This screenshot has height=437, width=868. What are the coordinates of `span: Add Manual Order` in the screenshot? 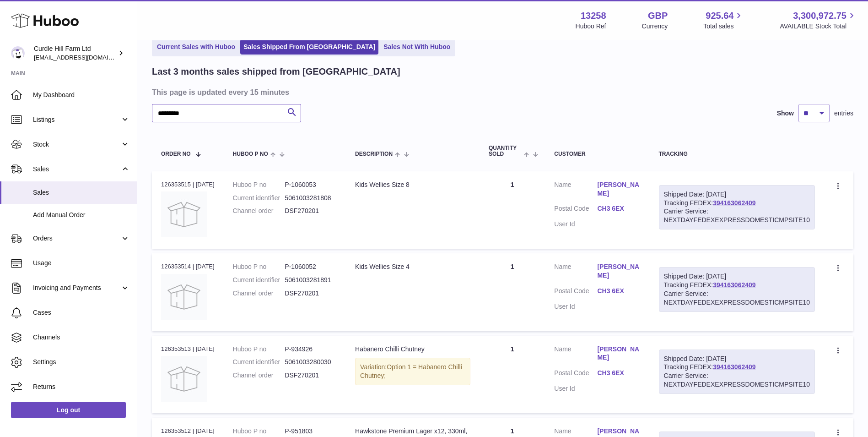 It's located at (82, 215).